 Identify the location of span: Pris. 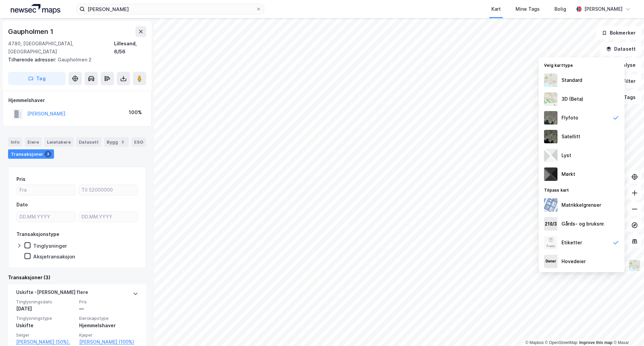
(108, 302).